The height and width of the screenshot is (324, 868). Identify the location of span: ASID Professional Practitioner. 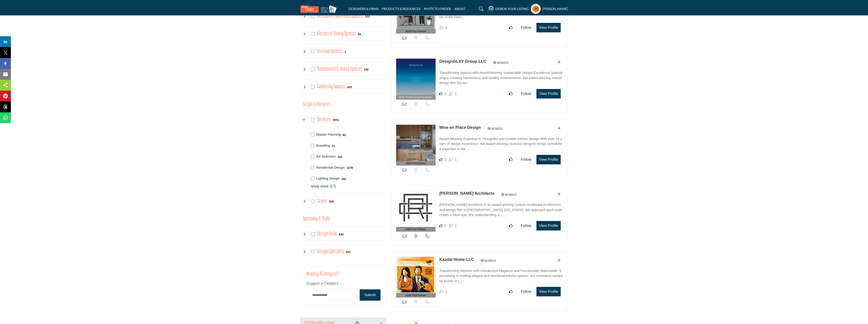
(416, 97).